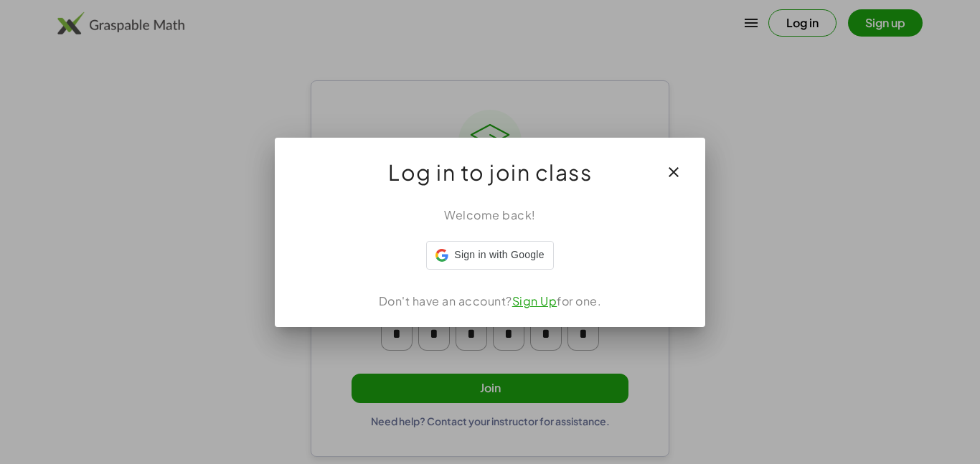 The width and height of the screenshot is (980, 464). What do you see at coordinates (535, 301) in the screenshot?
I see `a: Sign Up` at bounding box center [535, 301].